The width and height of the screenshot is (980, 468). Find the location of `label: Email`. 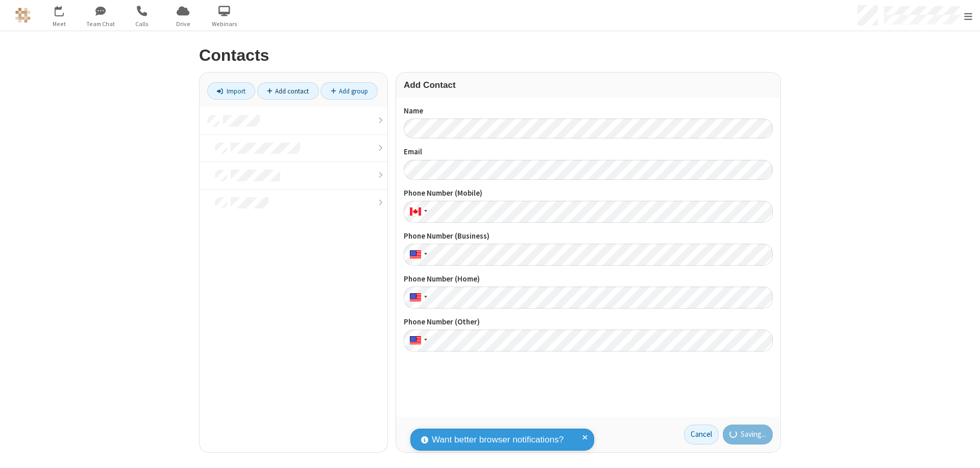

label: Email is located at coordinates (588, 152).